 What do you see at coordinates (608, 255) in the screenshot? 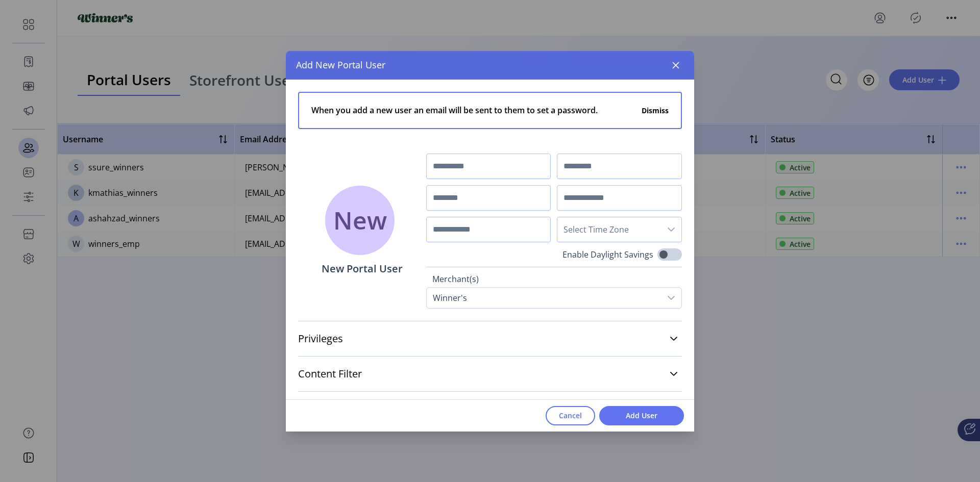
I see `label: Enable Daylight Savings` at bounding box center [608, 255].